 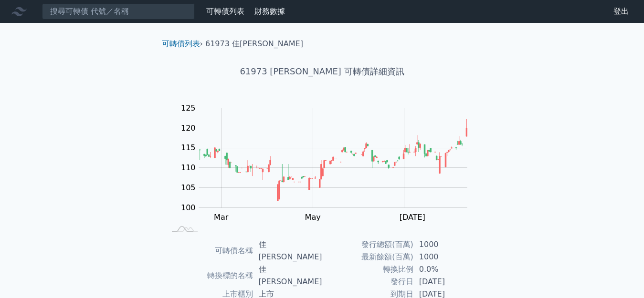 I want to click on tspan: Mar, so click(x=221, y=216).